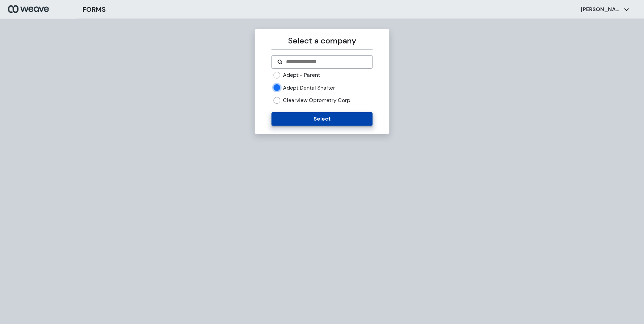  What do you see at coordinates (322, 119) in the screenshot?
I see `button: Select` at bounding box center [322, 119].